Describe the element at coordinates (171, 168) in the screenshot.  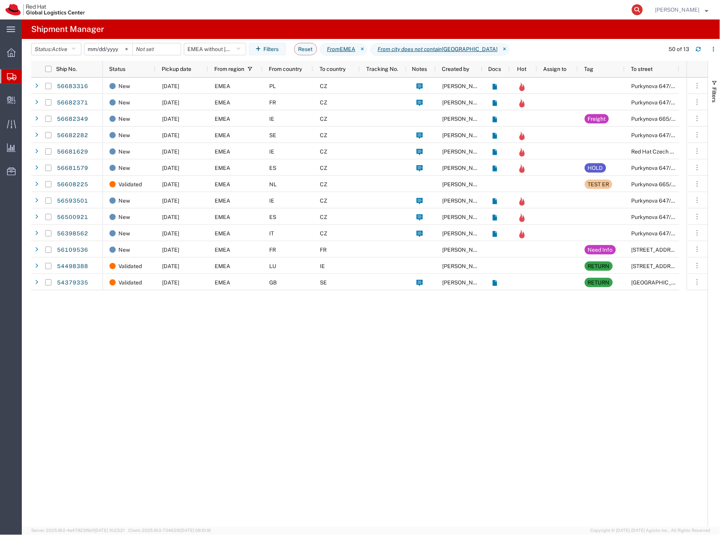
I see `span: 09/01/2025` at that location.